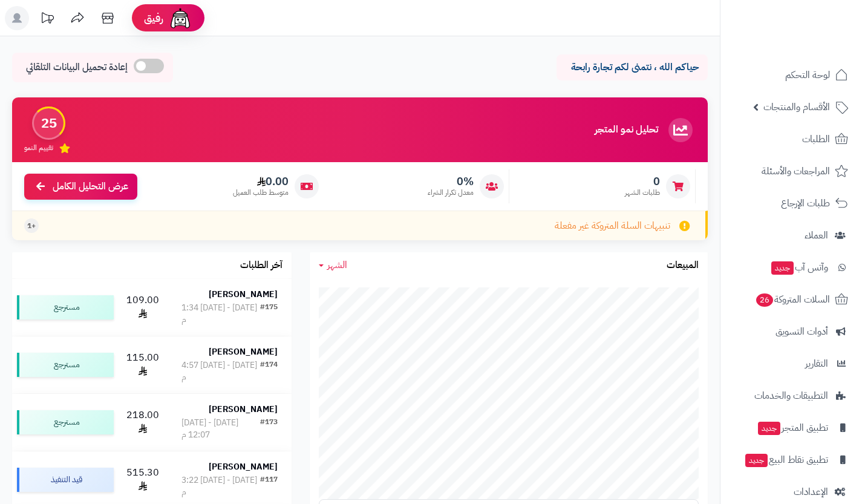  Describe the element at coordinates (791, 428) in the screenshot. I see `a: تطبيق المتجرجديد` at that location.